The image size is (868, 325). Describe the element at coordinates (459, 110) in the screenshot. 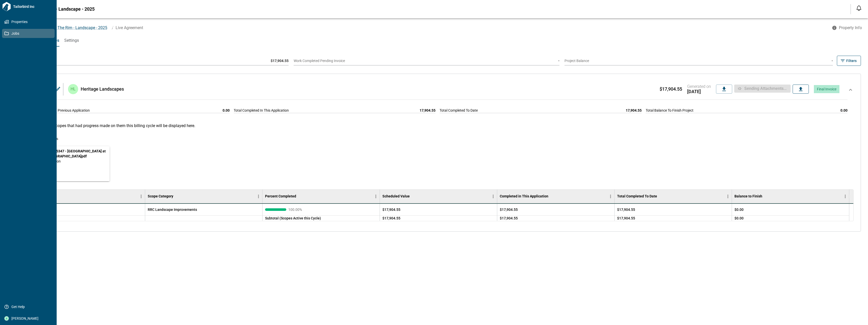

I see `span: Total Completed To Date` at that location.